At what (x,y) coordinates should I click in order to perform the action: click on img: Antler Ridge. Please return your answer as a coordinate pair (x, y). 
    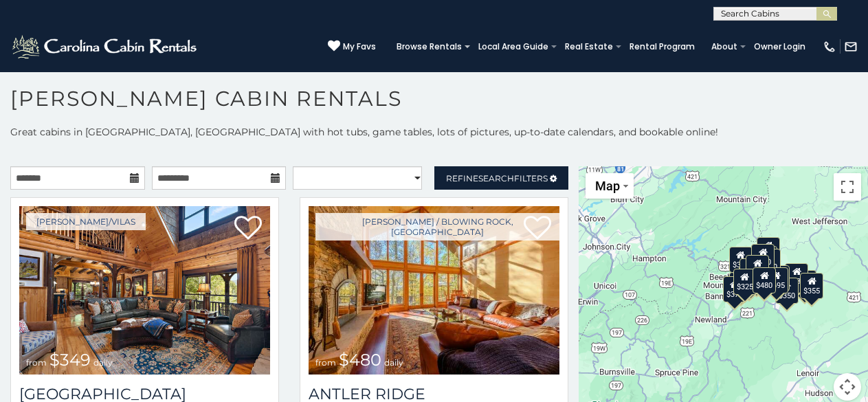
    Looking at the image, I should click on (433, 290).